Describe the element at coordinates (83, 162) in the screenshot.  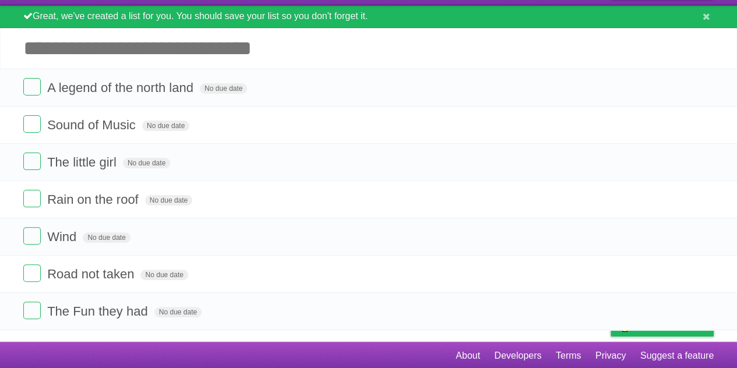
I see `span: The little girl` at that location.